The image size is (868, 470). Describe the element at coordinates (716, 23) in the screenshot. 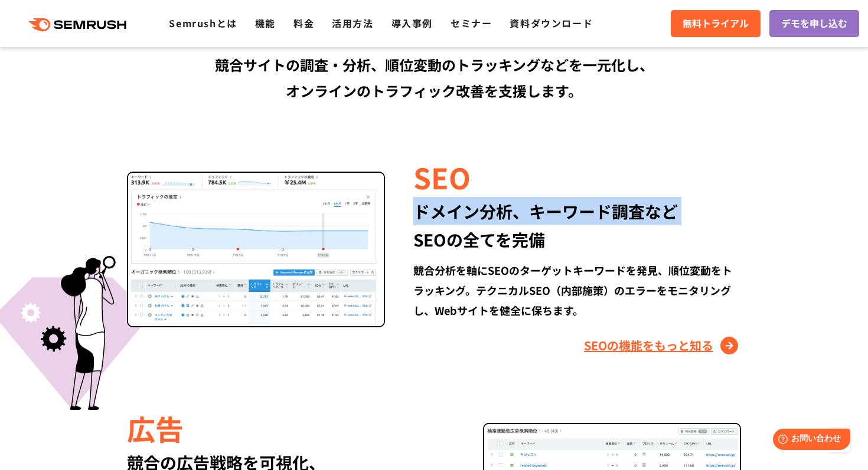

I see `span: 無料トライアル` at that location.